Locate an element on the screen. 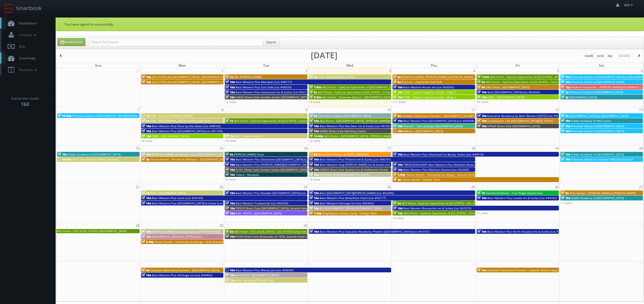 The image size is (644, 304). span: 5p is located at coordinates (145, 159).